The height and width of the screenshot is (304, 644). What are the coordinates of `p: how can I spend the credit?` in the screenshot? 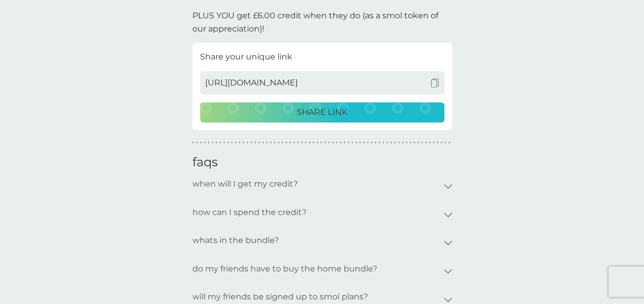 It's located at (249, 213).